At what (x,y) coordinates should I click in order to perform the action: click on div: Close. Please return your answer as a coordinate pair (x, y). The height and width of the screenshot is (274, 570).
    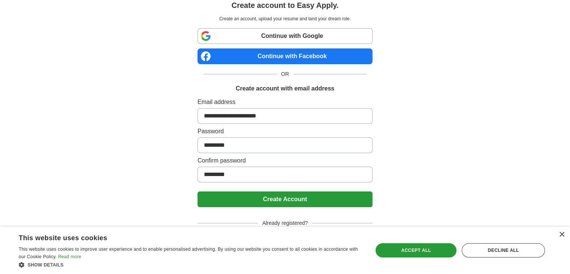
    Looking at the image, I should click on (561, 234).